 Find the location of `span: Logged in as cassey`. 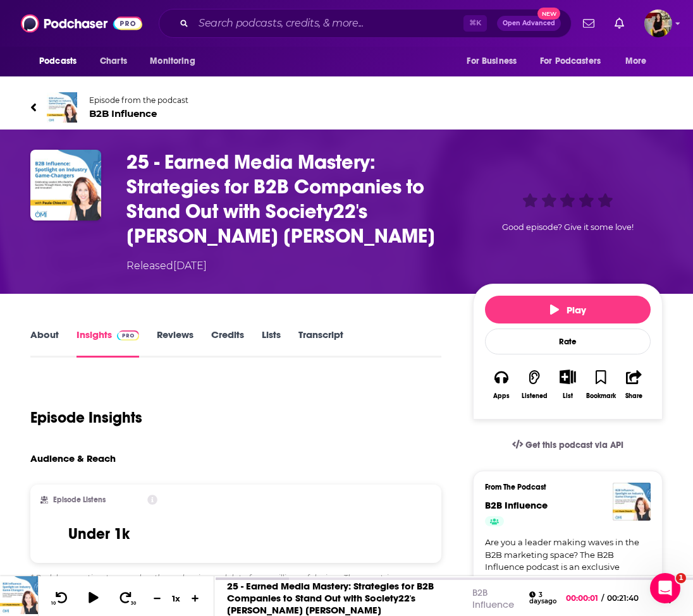

span: Logged in as cassey is located at coordinates (658, 23).